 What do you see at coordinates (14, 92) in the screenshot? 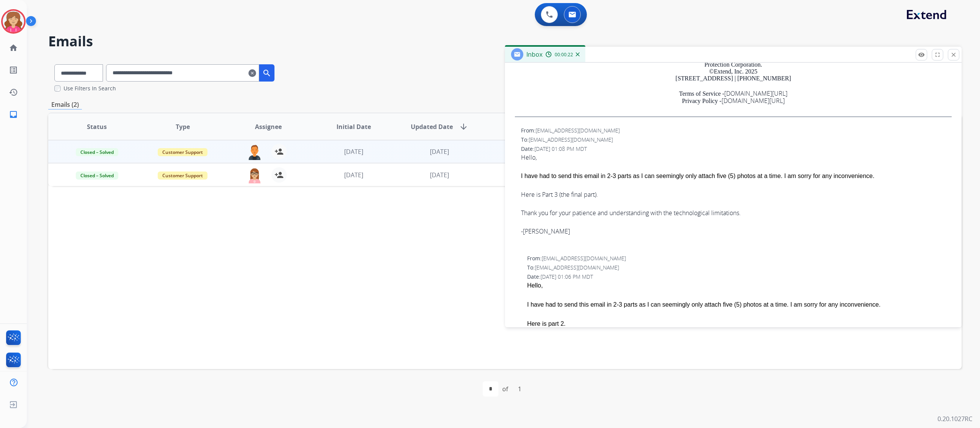
I see `mat-icon: history` at bounding box center [14, 92].